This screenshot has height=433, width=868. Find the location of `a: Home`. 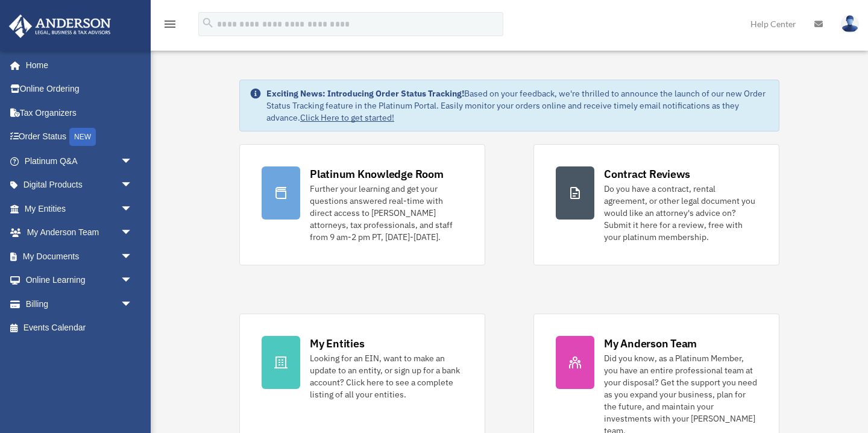

a: Home is located at coordinates (76, 65).